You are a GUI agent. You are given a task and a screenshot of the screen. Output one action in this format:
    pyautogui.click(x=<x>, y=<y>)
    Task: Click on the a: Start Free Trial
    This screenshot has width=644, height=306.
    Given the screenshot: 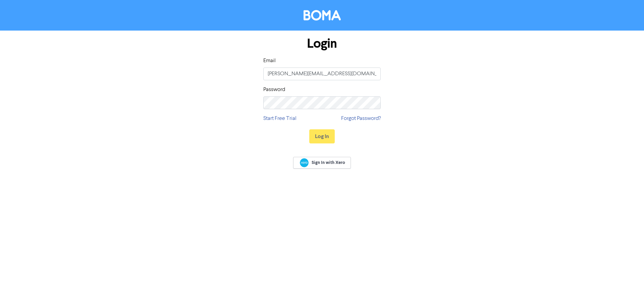 What is the action you would take?
    pyautogui.click(x=280, y=119)
    